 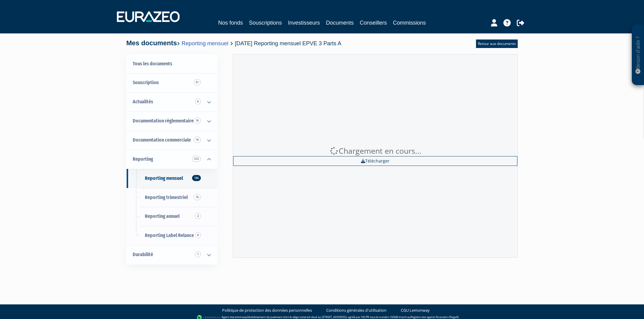 What do you see at coordinates (172, 198) in the screenshot?
I see `a: Reporting trimestriel16` at bounding box center [172, 198].